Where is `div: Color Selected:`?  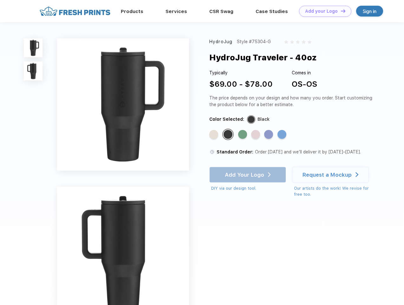 div: Color Selected: is located at coordinates (227, 119).